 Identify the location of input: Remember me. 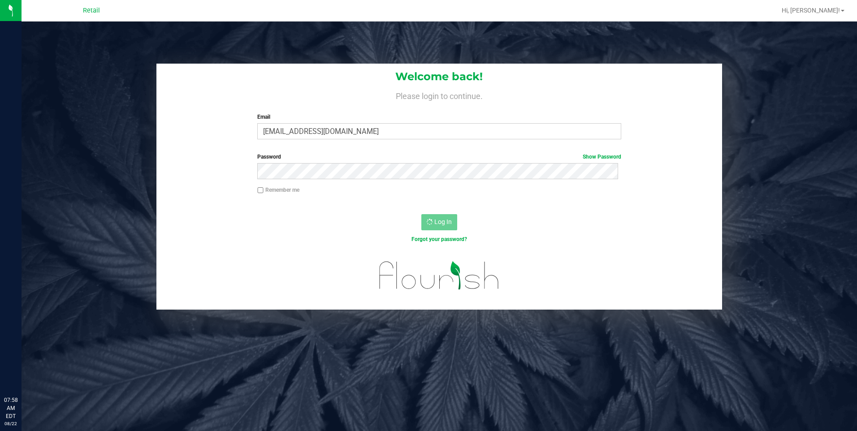
(260, 191).